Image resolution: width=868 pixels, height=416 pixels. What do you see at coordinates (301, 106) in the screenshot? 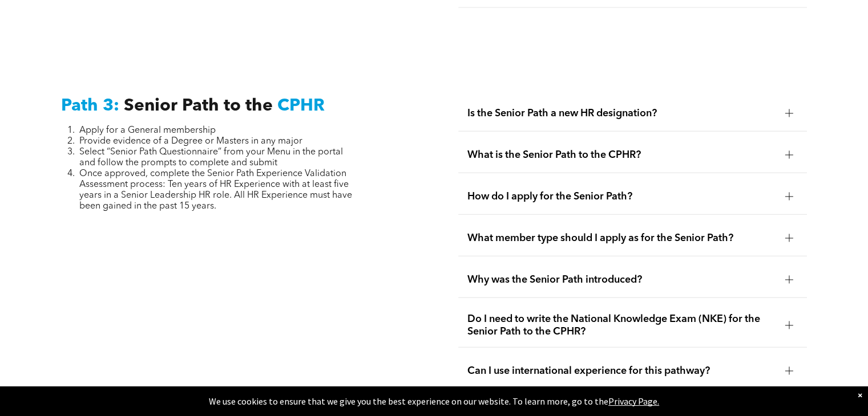
I see `span: CPHR` at bounding box center [301, 106].